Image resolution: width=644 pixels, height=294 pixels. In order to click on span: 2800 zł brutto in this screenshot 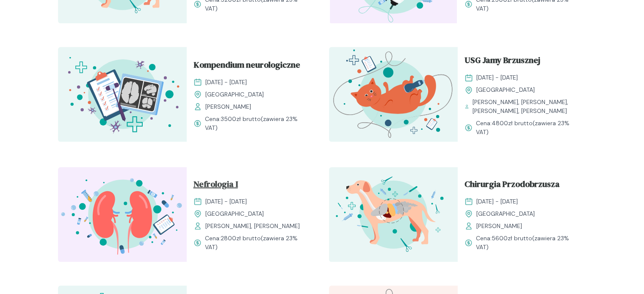, I will do `click(241, 238)`.